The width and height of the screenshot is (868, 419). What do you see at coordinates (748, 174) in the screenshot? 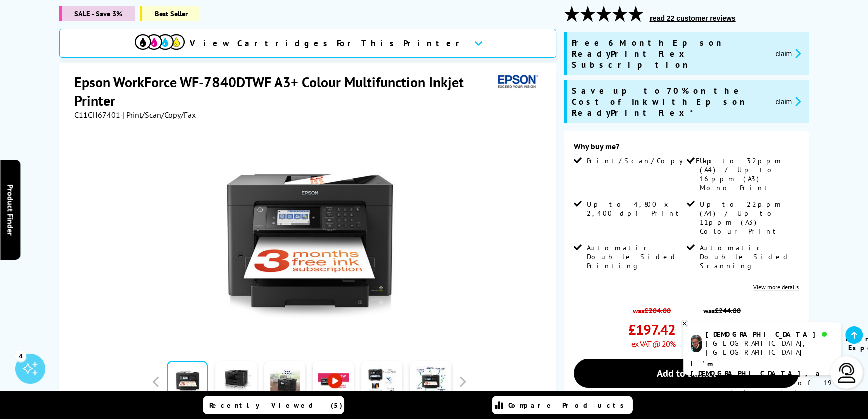
I see `span: Up to 32ppm (A4) / Up to 16ppm (A3) Mono Print` at bounding box center [748, 174].